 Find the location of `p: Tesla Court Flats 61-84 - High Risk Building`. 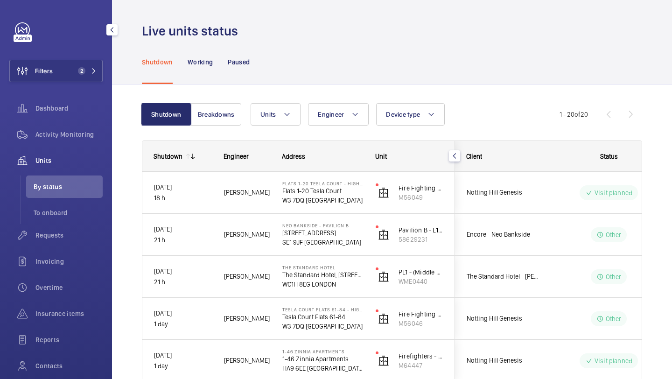

p: Tesla Court Flats 61-84 - High Risk Building is located at coordinates (323, 309).